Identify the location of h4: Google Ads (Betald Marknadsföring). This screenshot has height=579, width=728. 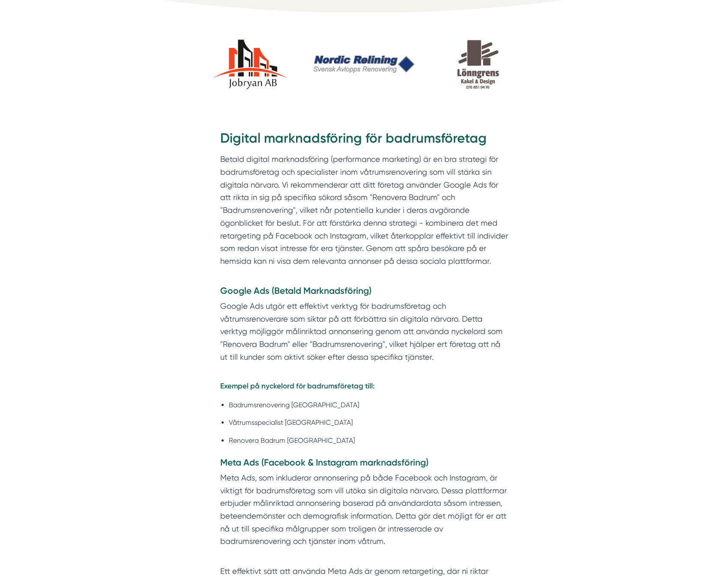
(364, 292).